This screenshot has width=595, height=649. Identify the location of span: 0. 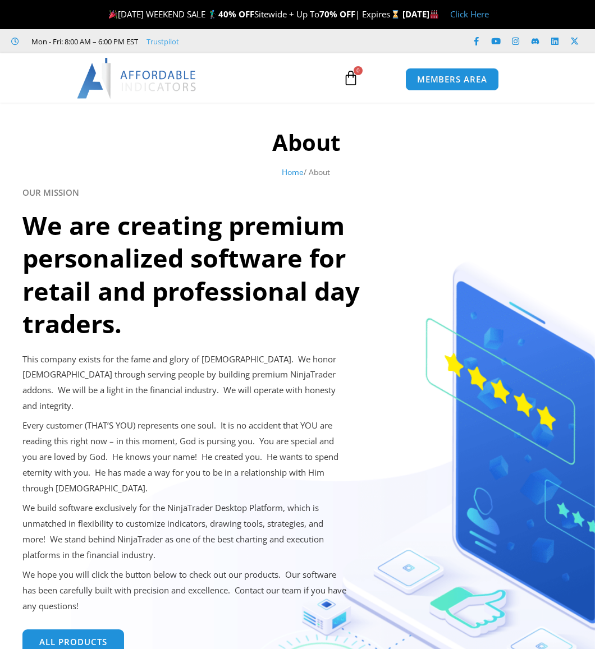
(358, 71).